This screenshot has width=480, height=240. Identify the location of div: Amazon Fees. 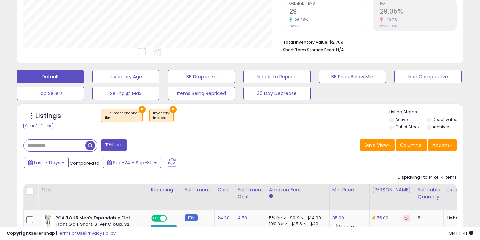
(298, 190).